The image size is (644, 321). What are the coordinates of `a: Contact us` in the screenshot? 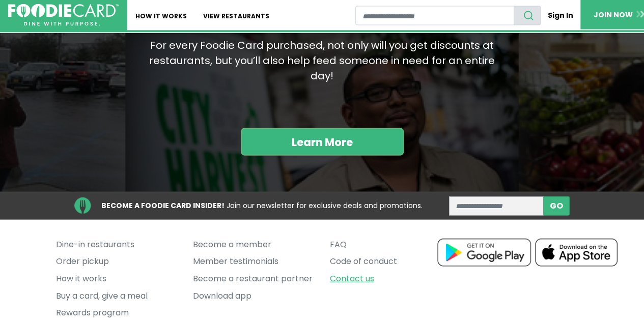 It's located at (390, 279).